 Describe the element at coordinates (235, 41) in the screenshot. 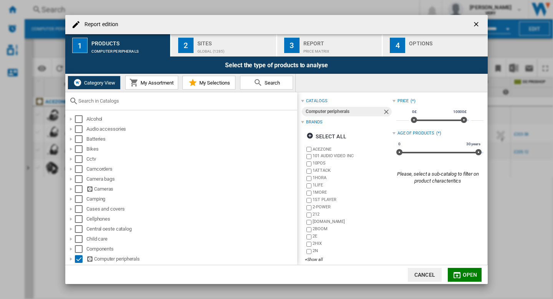

I see `div: Sites` at that location.